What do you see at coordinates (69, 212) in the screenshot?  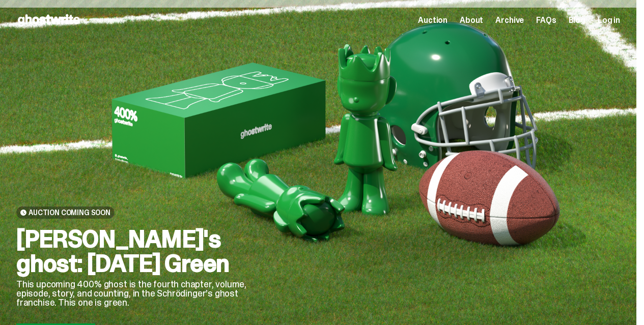 I see `span: Auction Coming Soon` at bounding box center [69, 212].